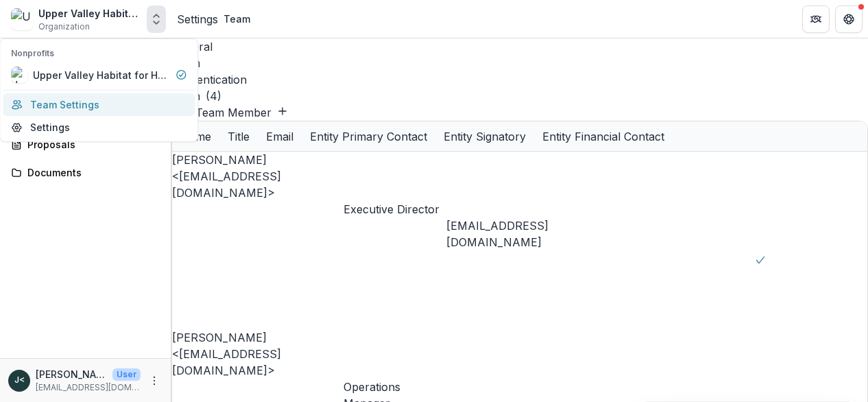  What do you see at coordinates (520, 47) in the screenshot?
I see `div: General` at bounding box center [520, 47].